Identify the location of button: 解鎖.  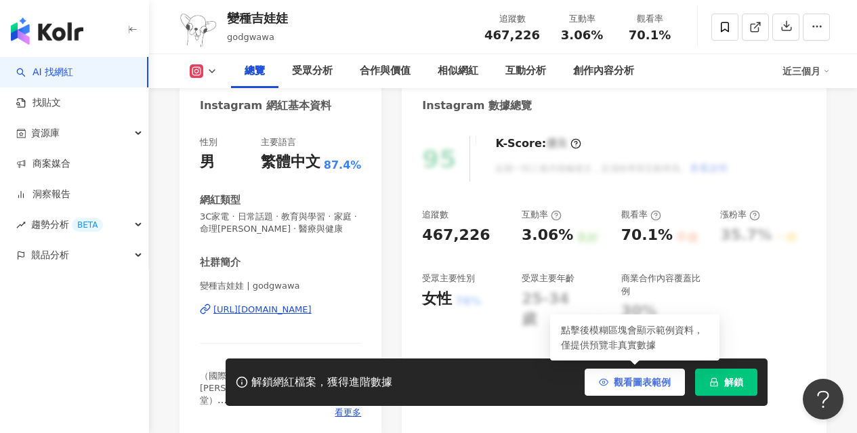
(726, 382).